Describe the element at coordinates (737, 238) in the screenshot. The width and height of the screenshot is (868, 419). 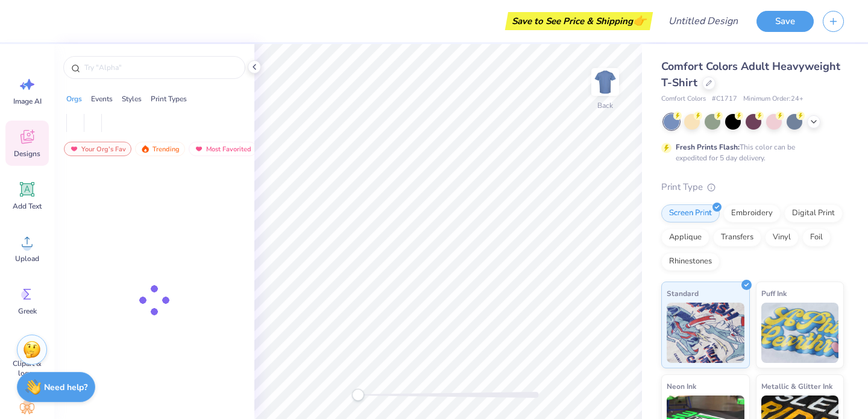
I see `div: Transfers` at that location.